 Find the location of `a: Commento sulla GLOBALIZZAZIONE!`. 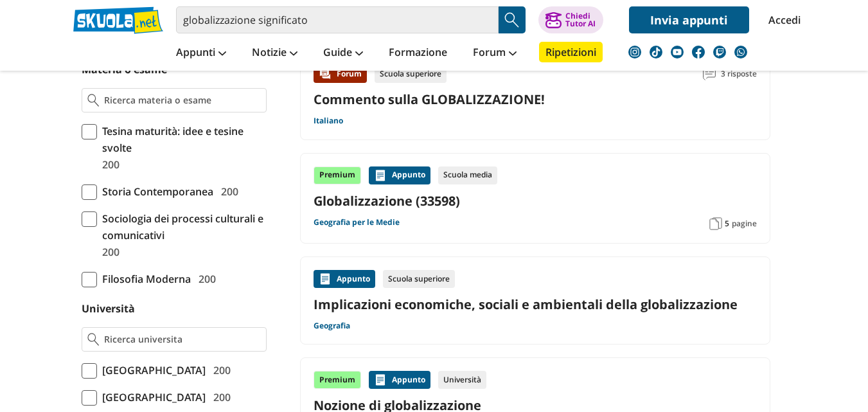

a: Commento sulla GLOBALIZZAZIONE! is located at coordinates (429, 99).